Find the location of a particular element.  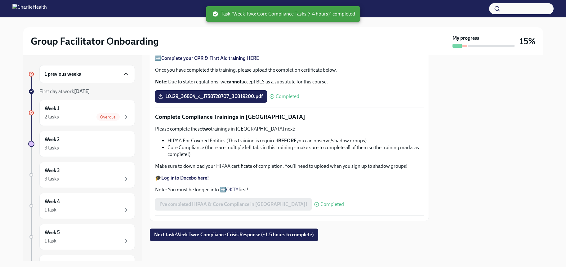

strong: cannot is located at coordinates (234, 82).